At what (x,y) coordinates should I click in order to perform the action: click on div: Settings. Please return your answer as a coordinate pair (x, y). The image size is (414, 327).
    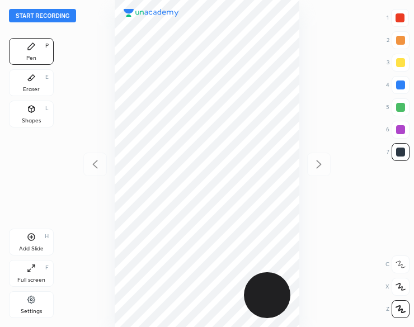
    Looking at the image, I should click on (31, 312).